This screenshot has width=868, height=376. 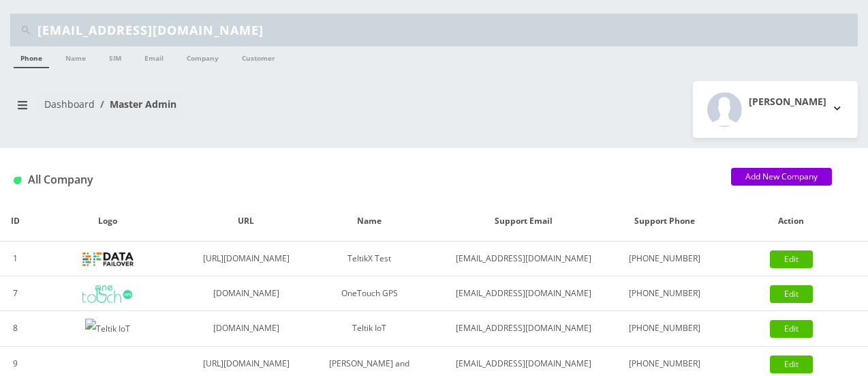 I want to click on th: Action, so click(x=791, y=221).